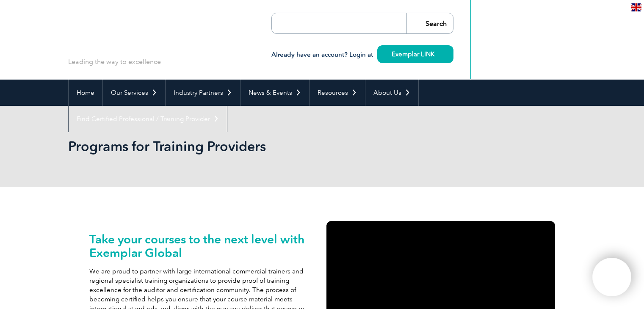 Image resolution: width=644 pixels, height=309 pixels. Describe the element at coordinates (362, 55) in the screenshot. I see `h3: Already have an account? Login at` at that location.